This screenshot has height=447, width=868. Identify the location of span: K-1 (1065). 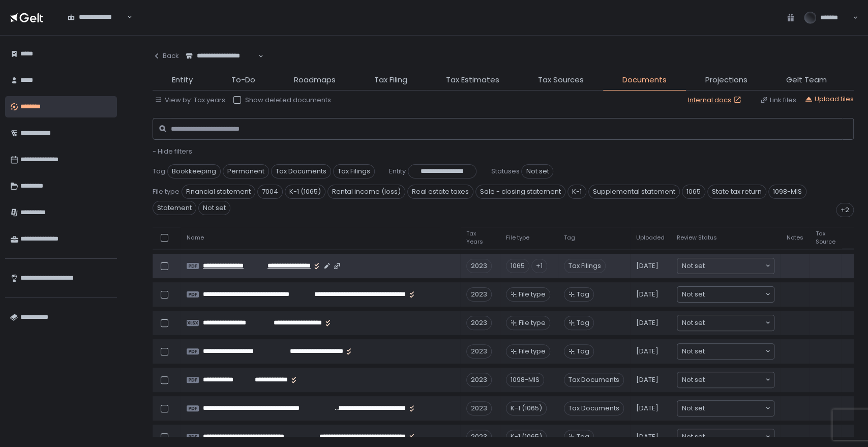
(305, 192).